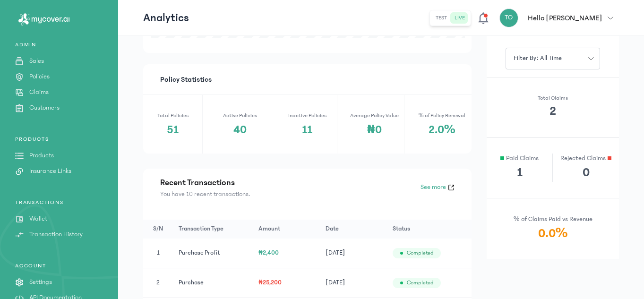 The image size is (644, 299). What do you see at coordinates (270, 283) in the screenshot?
I see `span: ₦25,200` at bounding box center [270, 283].